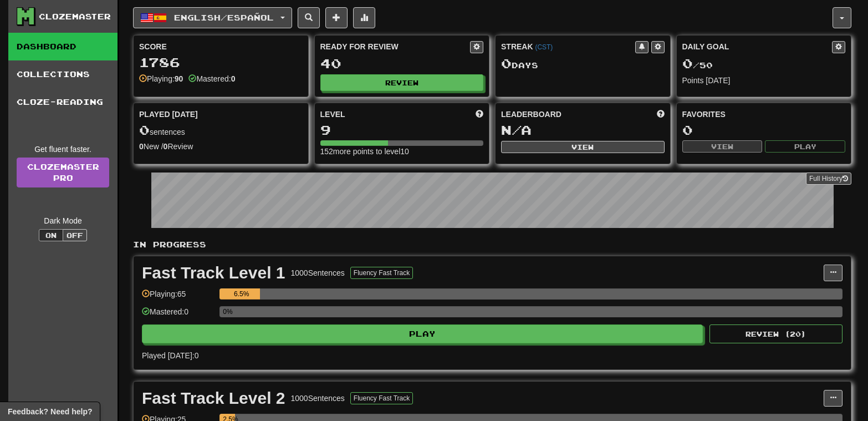  Describe the element at coordinates (333, 114) in the screenshot. I see `span: Level` at that location.